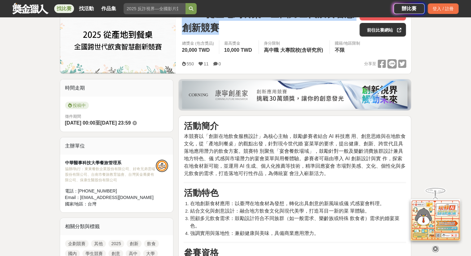 Image resolution: width=471 pixels, height=256 pixels. I want to click on span: 分享至, so click(369, 64).